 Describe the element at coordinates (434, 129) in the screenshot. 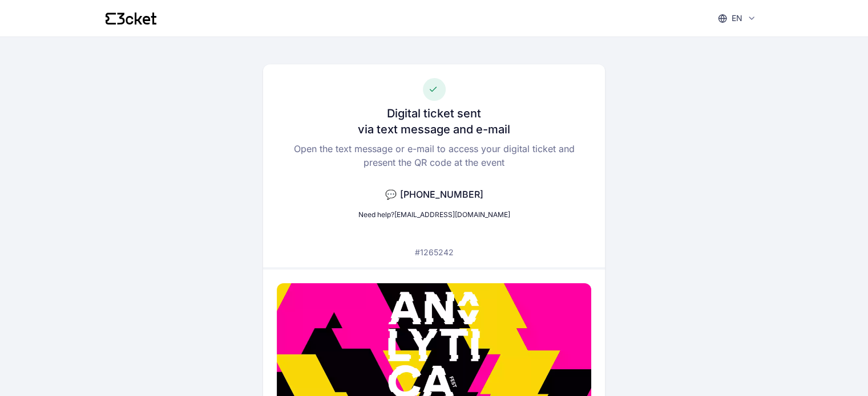

I see `h3: via text message and e-mail` at that location.